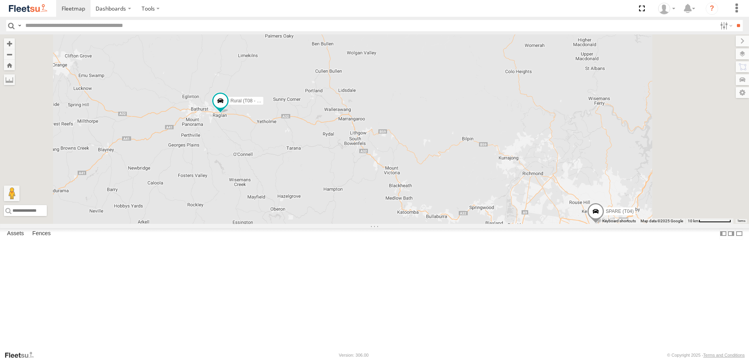 This screenshot has height=359, width=749. What do you see at coordinates (742, 221) in the screenshot?
I see `a: Terms (opens in new tab)` at bounding box center [742, 221].